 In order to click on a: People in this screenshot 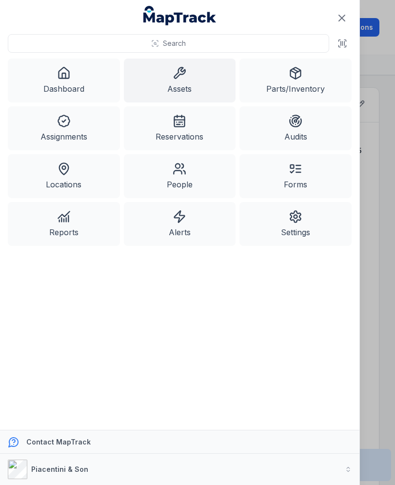, I will do `click(180, 176)`.